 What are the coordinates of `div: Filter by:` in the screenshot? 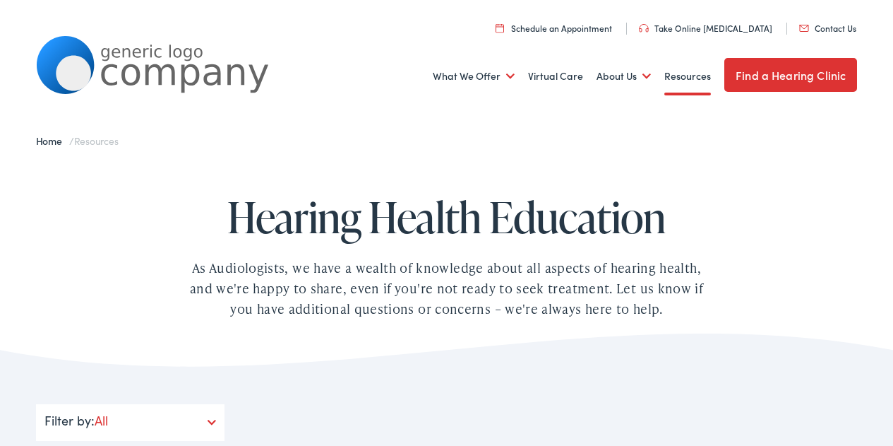 It's located at (130, 422).